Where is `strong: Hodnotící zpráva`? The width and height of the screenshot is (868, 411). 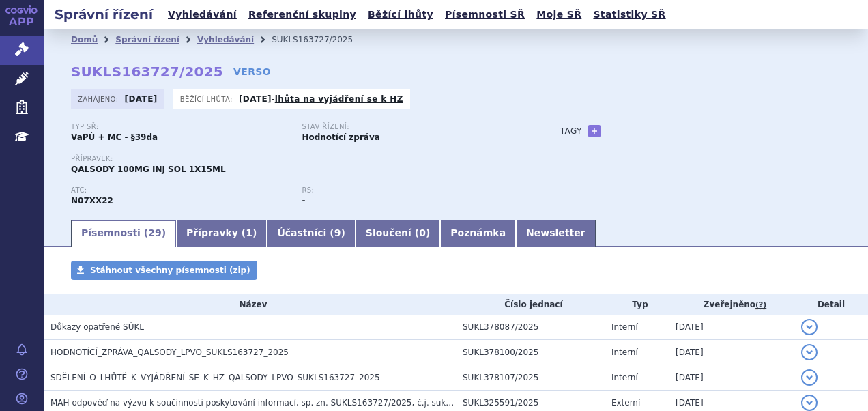 strong: Hodnotící zpráva is located at coordinates (340, 137).